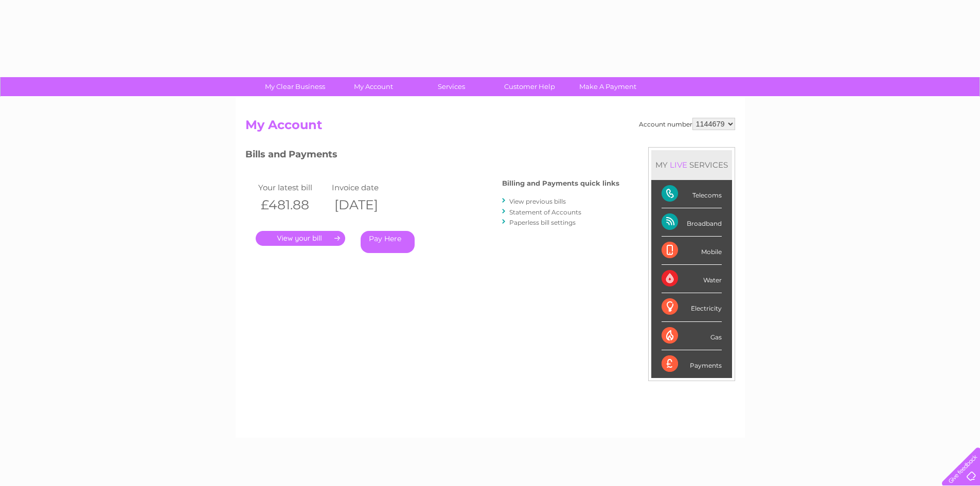  What do you see at coordinates (678, 165) in the screenshot?
I see `div: LIVE` at bounding box center [678, 165].